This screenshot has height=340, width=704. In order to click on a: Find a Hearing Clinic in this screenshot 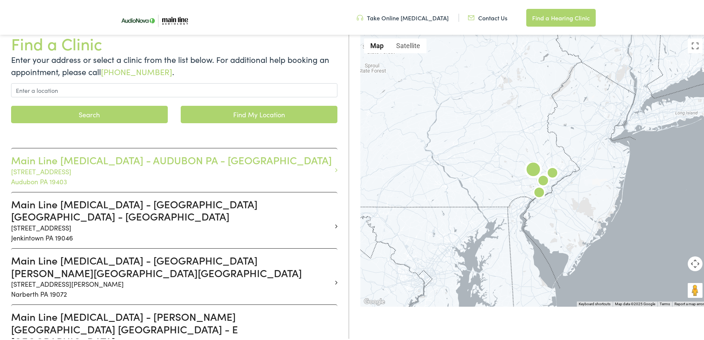, I will do `click(561, 16)`.